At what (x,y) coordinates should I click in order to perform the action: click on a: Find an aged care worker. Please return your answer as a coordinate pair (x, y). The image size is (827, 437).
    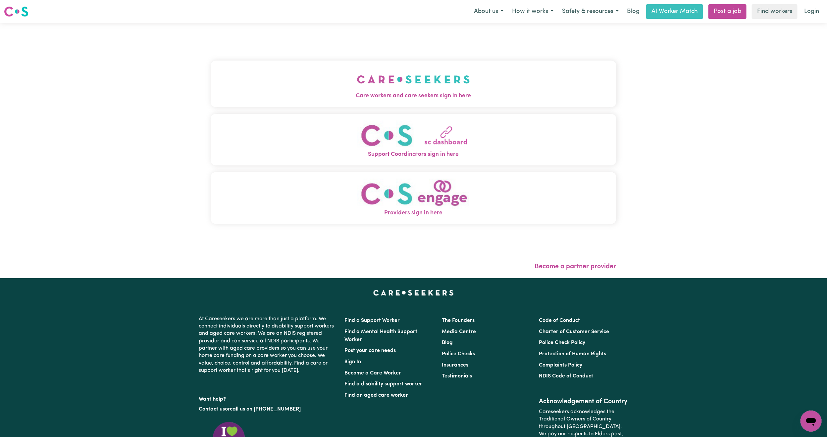
    Looking at the image, I should click on (376, 396).